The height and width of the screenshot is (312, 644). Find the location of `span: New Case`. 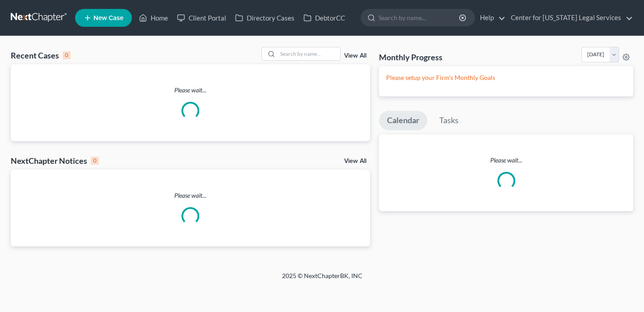

span: New Case is located at coordinates (108, 18).